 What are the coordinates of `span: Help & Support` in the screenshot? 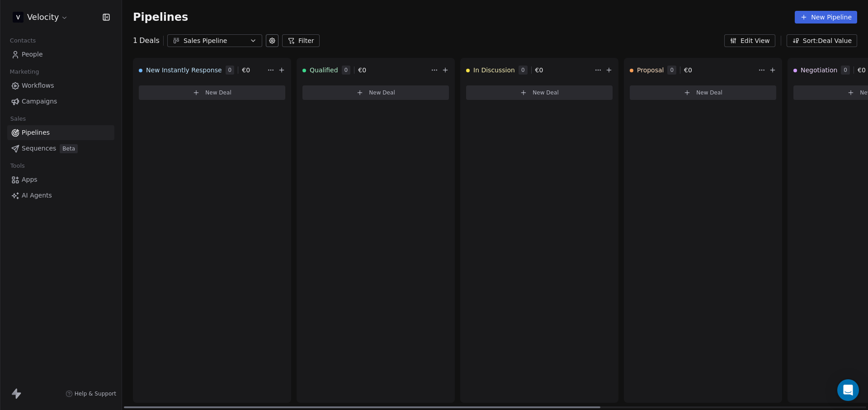 It's located at (95, 393).